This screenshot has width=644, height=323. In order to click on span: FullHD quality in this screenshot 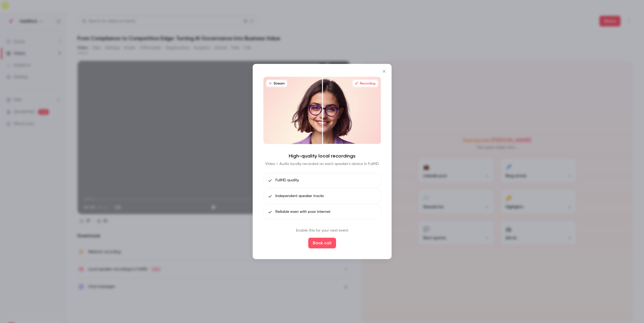, I will do `click(287, 180)`.